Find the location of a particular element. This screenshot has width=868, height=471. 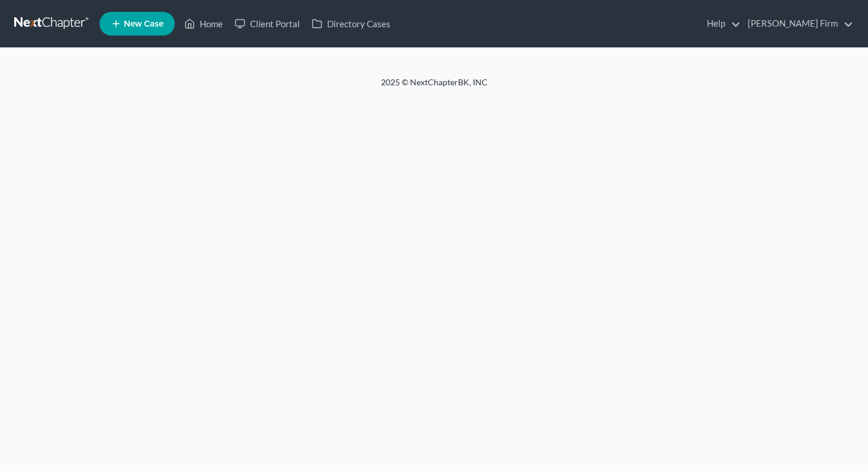

a: Home is located at coordinates (203, 24).